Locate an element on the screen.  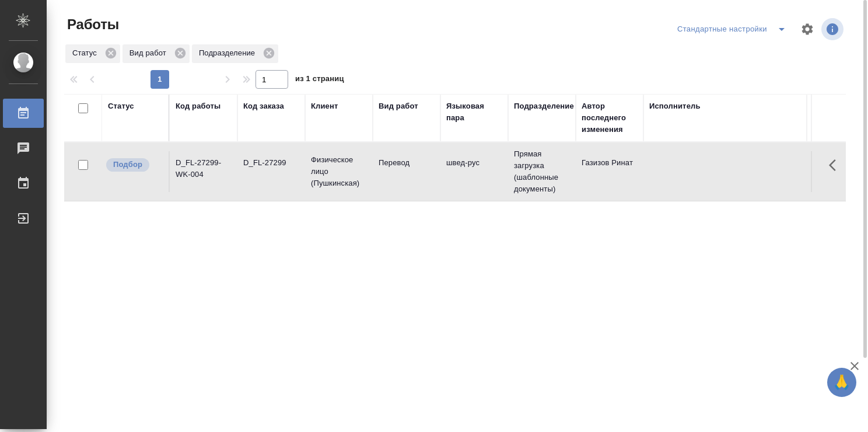
p: Статус is located at coordinates (87, 53).